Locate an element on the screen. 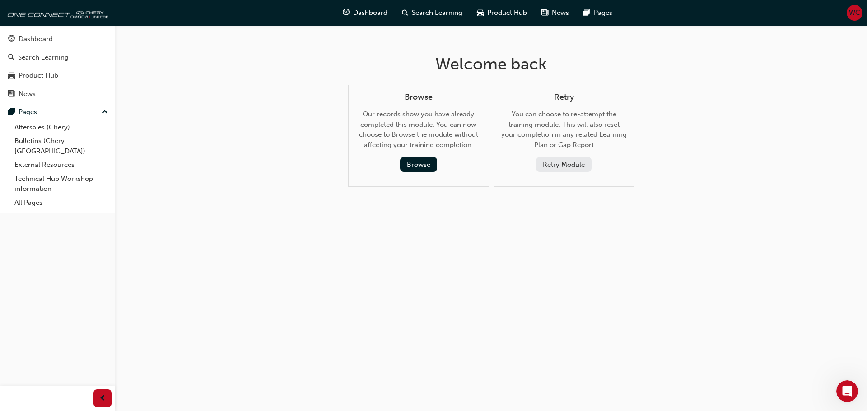 The image size is (867, 411). span: Home is located at coordinates (45, 308).